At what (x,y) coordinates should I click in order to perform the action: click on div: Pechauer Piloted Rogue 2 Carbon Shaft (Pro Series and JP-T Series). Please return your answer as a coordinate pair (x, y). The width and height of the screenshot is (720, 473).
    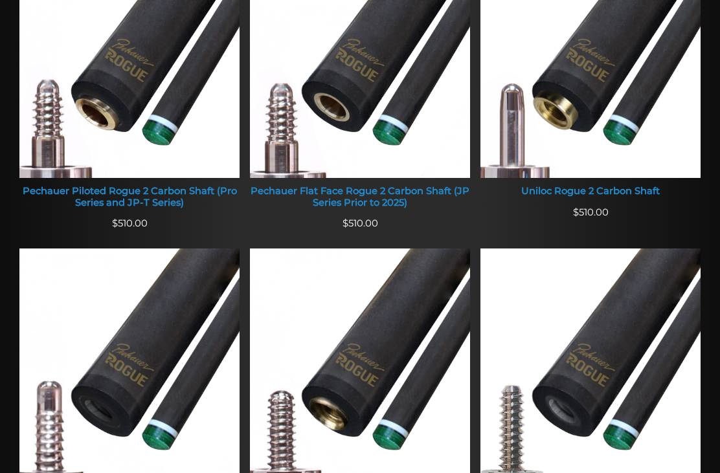
    Looking at the image, I should click on (129, 197).